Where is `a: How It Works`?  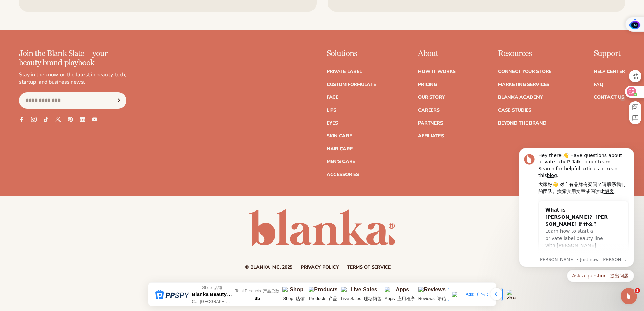
a: How It Works is located at coordinates (437, 72).